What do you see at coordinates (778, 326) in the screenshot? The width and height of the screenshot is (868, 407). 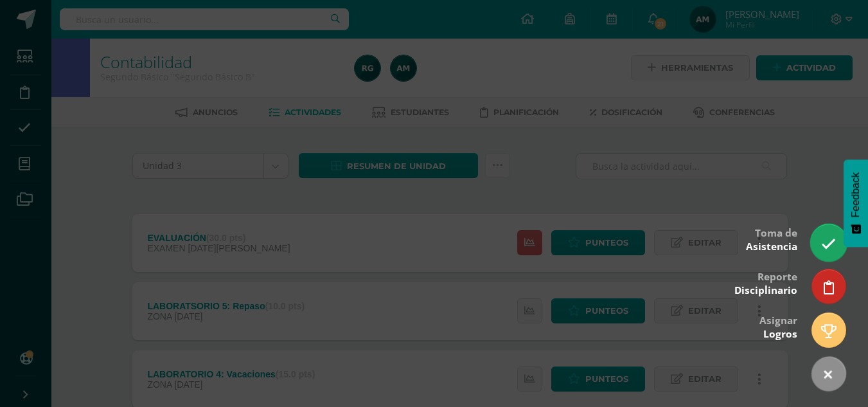 I see `div: Asignar` at bounding box center [778, 326].